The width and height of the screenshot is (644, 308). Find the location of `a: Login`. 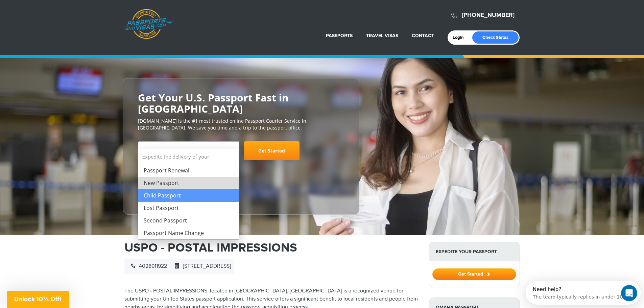

a: Login is located at coordinates (461, 37).